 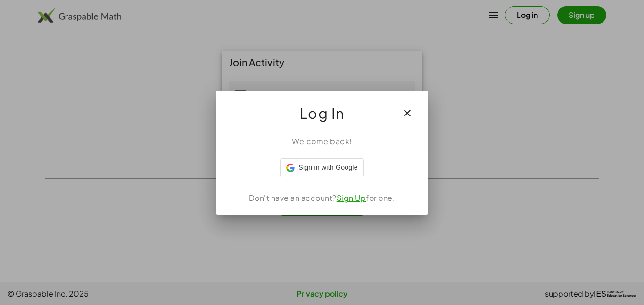 I want to click on div: Welcome back!, so click(x=322, y=141).